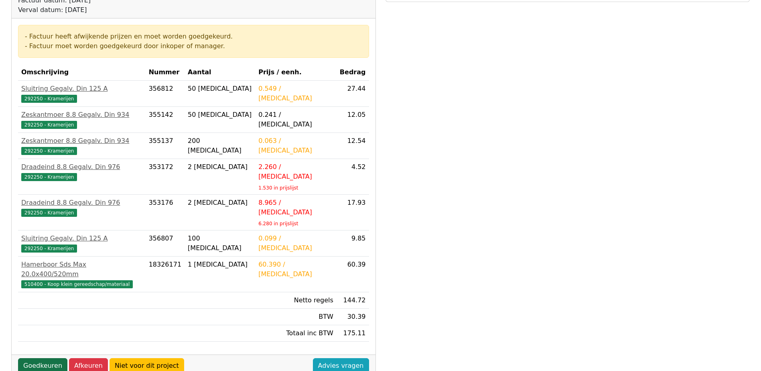 Image resolution: width=761 pixels, height=371 pixels. I want to click on sub: 6.280 in prijslijst, so click(278, 224).